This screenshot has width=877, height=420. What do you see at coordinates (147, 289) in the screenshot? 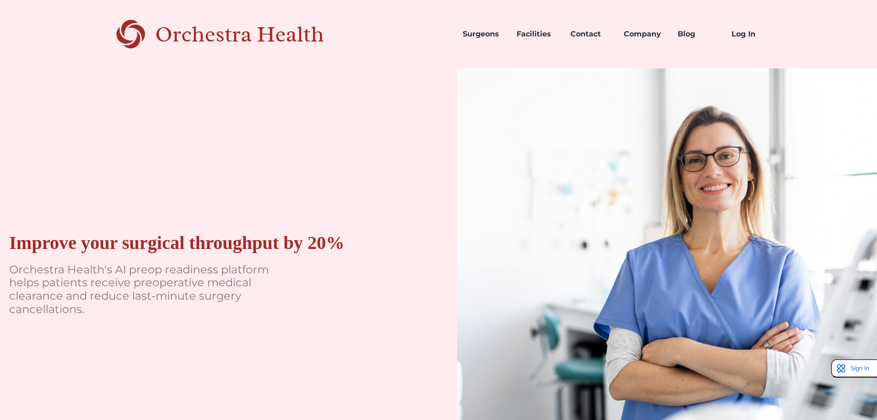
I see `p: Orchestra Health's AI preop readiness platform helps patients receive preoperative medical cleara...` at bounding box center [147, 289].